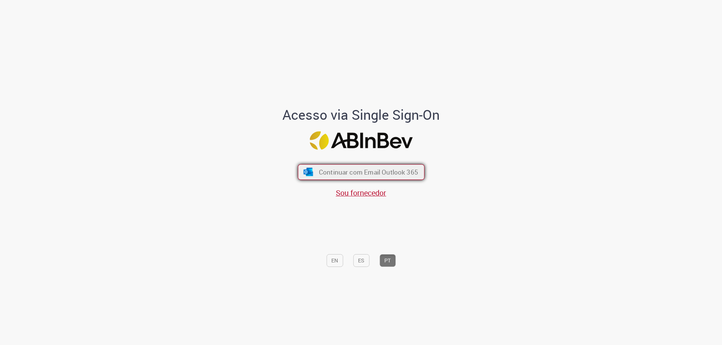 The image size is (722, 345). What do you see at coordinates (368, 172) in the screenshot?
I see `span: Continuar com Email Outlook 365` at bounding box center [368, 172].